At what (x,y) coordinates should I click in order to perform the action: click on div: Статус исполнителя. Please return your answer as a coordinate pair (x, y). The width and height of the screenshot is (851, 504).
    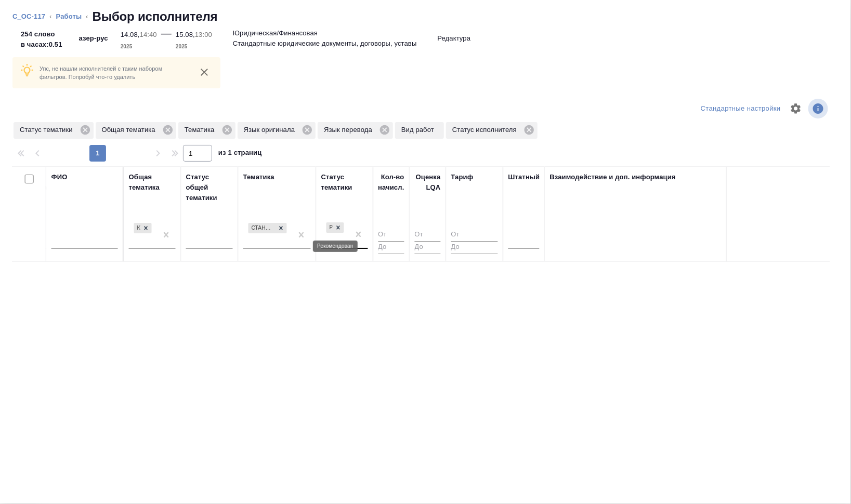
    Looking at the image, I should click on (491, 131).